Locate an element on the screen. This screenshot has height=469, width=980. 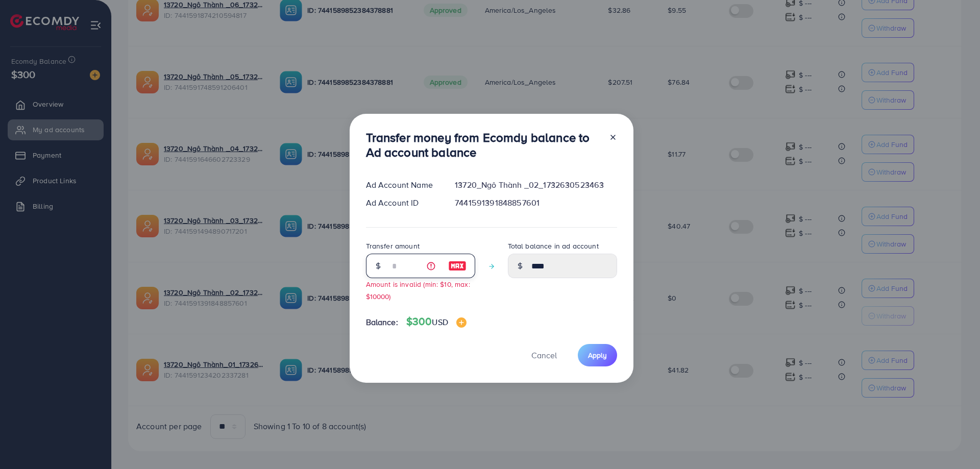
h4: $300 is located at coordinates (436, 322).